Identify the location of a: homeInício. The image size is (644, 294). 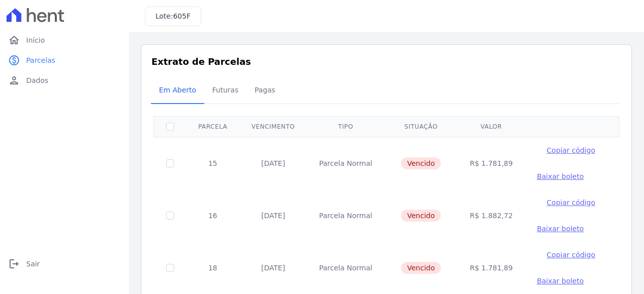
(64, 40).